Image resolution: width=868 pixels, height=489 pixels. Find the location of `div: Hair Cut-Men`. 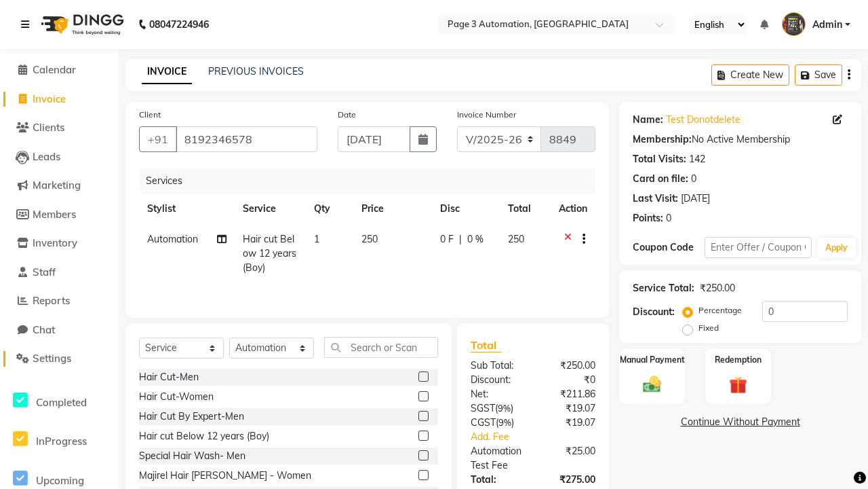

div: Hair Cut-Men is located at coordinates (169, 377).